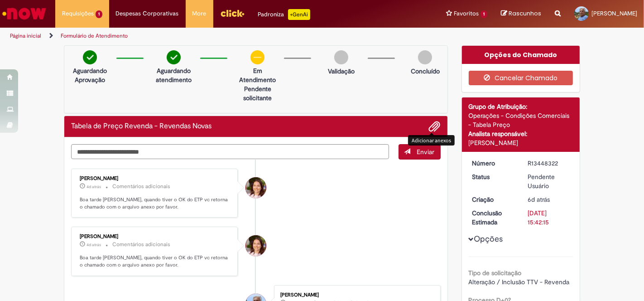 Image resolution: width=644 pixels, height=301 pixels. I want to click on h2: Tabela de Preço Revenda - Revendas Novas Histórico de tíquete, so click(141, 126).